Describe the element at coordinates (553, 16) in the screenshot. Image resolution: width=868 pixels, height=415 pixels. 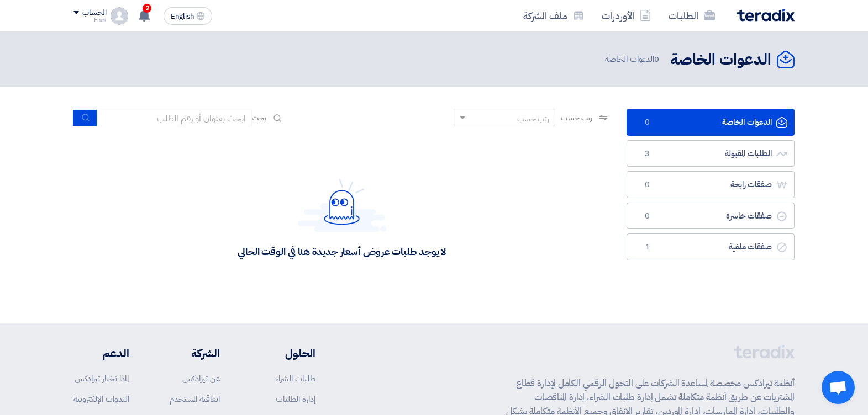
I see `a: ملف الشركة` at that location.